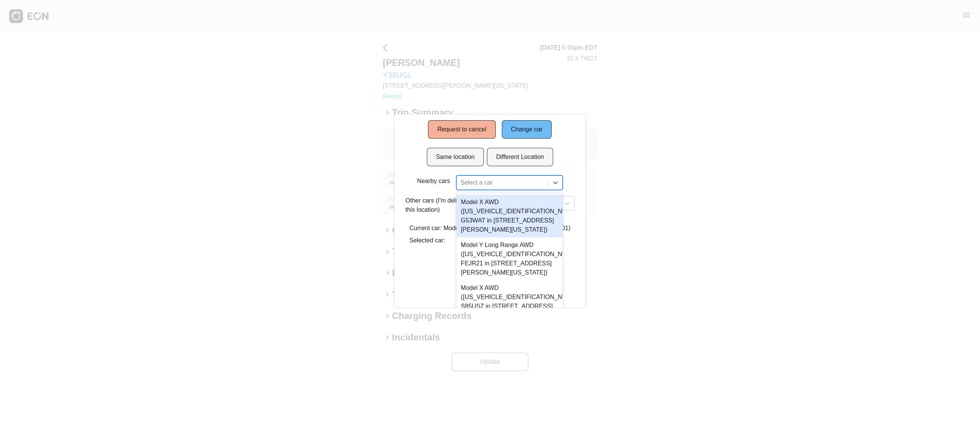  Describe the element at coordinates (446, 205) in the screenshot. I see `p: Other cars (I'm delivering to this location)` at that location.